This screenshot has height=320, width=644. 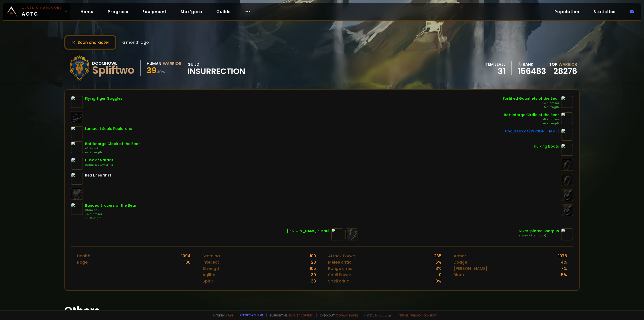 I want to click on img: item-4368, so click(x=77, y=102).